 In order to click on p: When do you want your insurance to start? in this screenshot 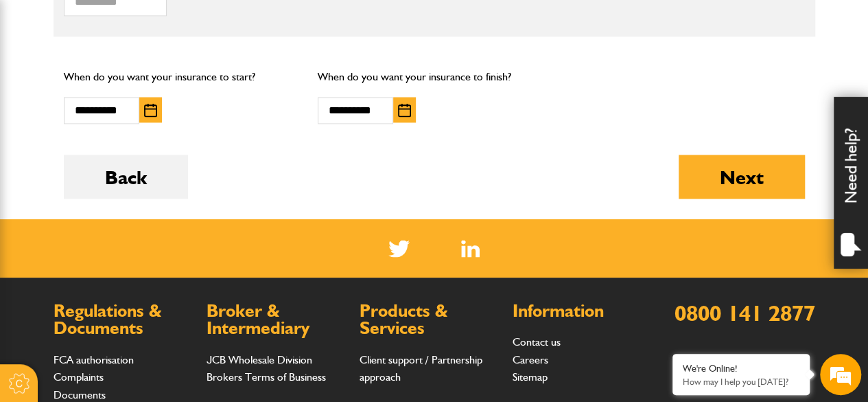, I will do `click(181, 77)`.